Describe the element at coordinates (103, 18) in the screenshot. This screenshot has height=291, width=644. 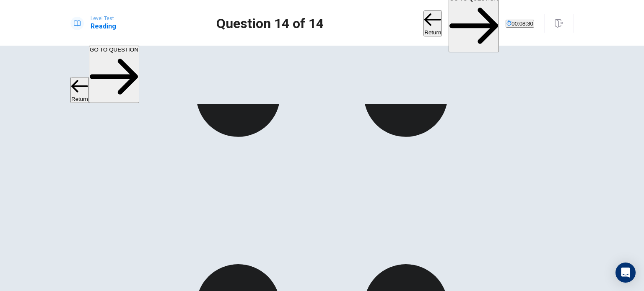
I see `span: Level Test` at that location.